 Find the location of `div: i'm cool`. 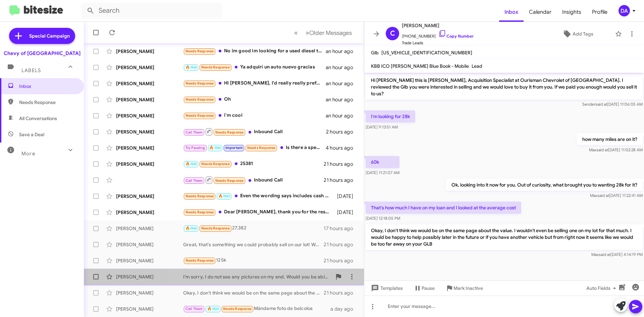

div: i'm cool is located at coordinates (254, 115).